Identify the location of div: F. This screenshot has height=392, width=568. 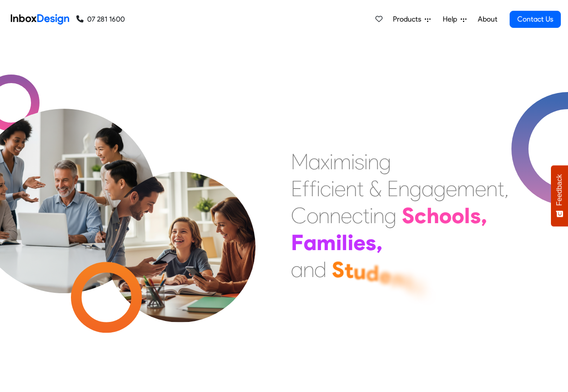
(297, 242).